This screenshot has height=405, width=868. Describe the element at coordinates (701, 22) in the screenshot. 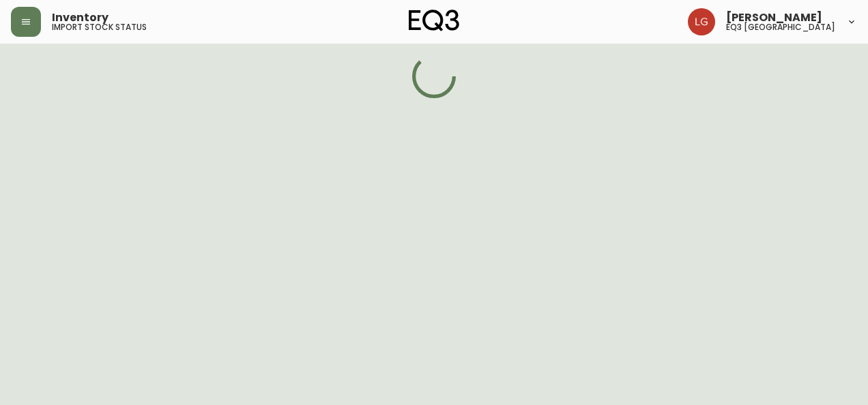

I see `img: da6fc1c196b8cb7038979a7df6c040e1` at that location.